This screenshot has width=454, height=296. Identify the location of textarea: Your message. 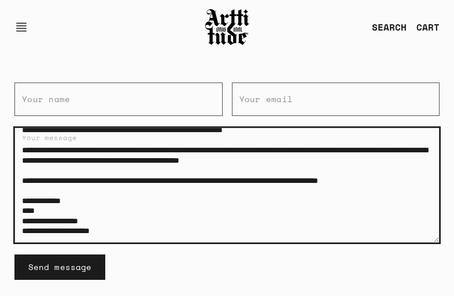
(226, 185).